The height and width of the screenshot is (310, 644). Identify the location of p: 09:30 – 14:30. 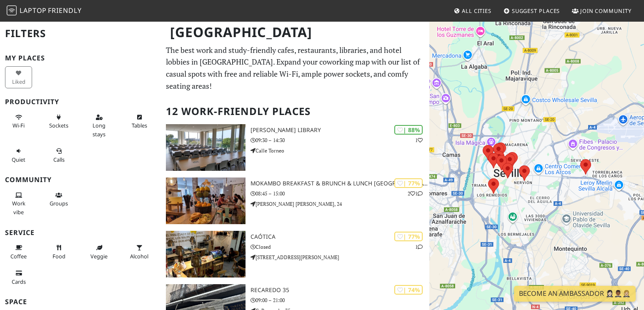
(340, 140).